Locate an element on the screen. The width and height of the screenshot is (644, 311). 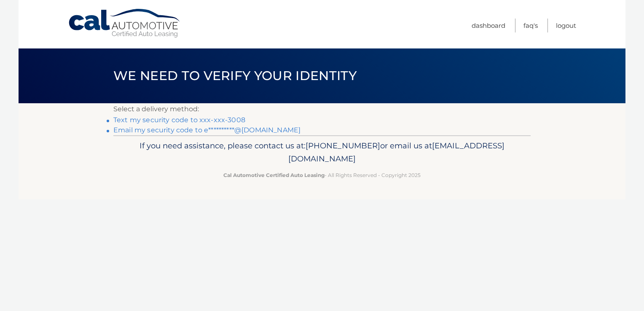
a: Text my security code to xxx-xxx-3008 is located at coordinates (179, 119).